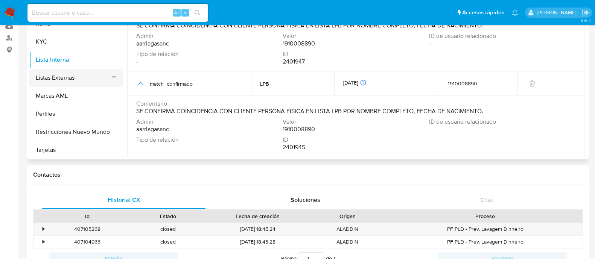 The height and width of the screenshot is (259, 595). Describe the element at coordinates (487, 200) in the screenshot. I see `span: Chat` at that location.